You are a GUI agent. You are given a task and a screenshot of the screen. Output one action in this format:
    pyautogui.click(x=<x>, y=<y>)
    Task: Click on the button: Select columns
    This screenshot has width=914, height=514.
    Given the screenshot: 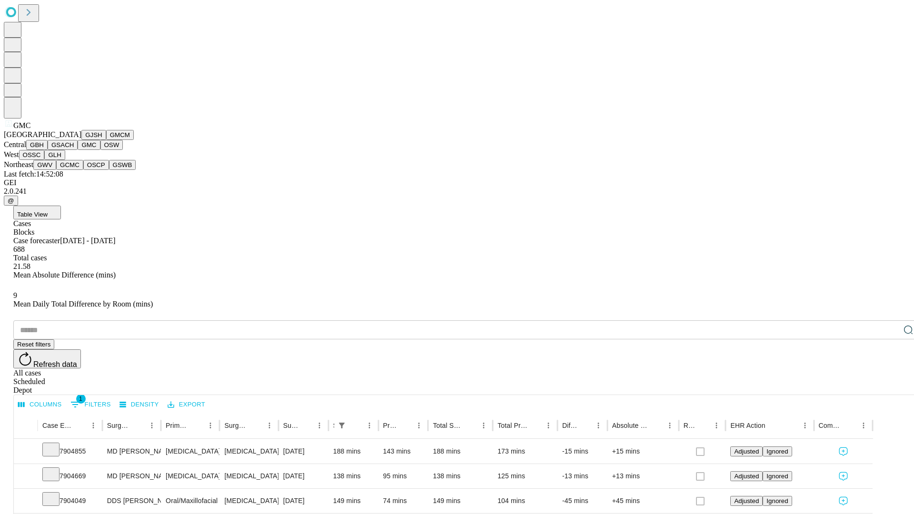 What is the action you would take?
    pyautogui.click(x=40, y=404)
    